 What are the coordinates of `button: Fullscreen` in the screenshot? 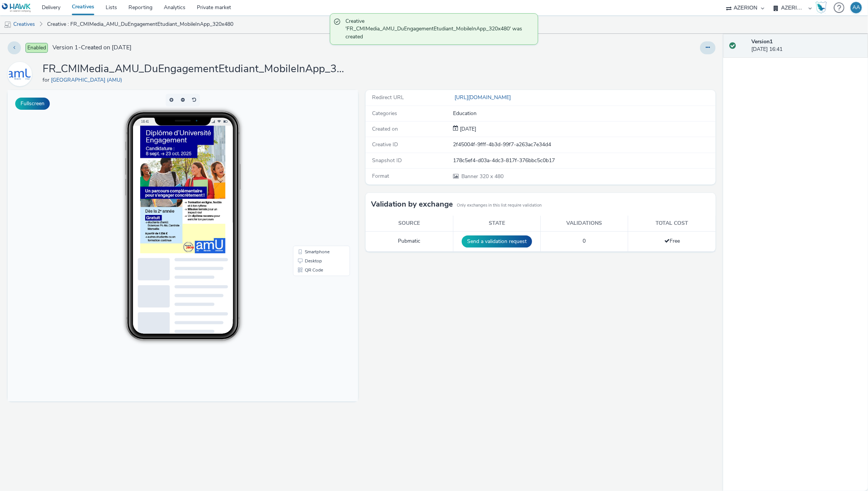 It's located at (32, 104).